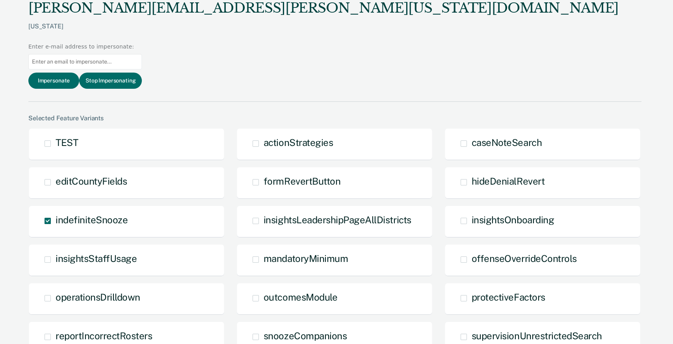  What do you see at coordinates (298, 142) in the screenshot?
I see `span: actionStrategies` at bounding box center [298, 142].